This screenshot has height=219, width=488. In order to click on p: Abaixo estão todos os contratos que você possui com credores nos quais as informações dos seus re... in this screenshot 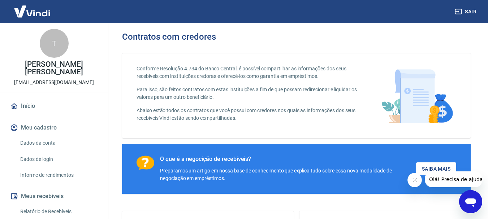, I will do `click(248, 114)`.